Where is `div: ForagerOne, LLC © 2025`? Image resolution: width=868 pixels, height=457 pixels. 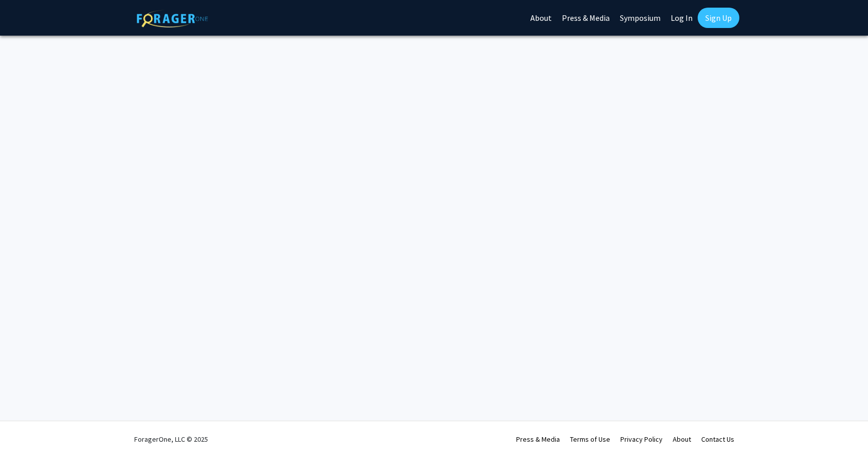 div: ForagerOne, LLC © 2025 is located at coordinates (171, 439).